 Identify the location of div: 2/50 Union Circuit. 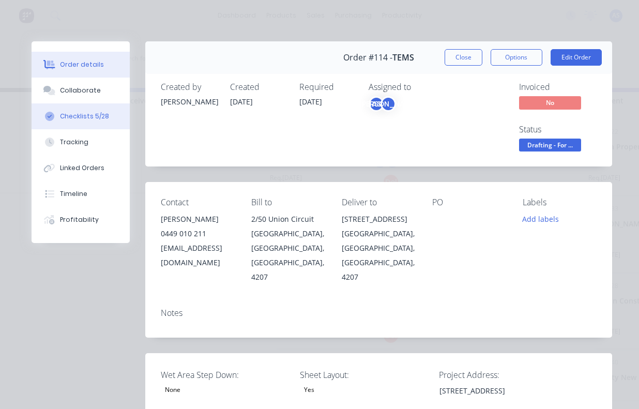
(288, 219).